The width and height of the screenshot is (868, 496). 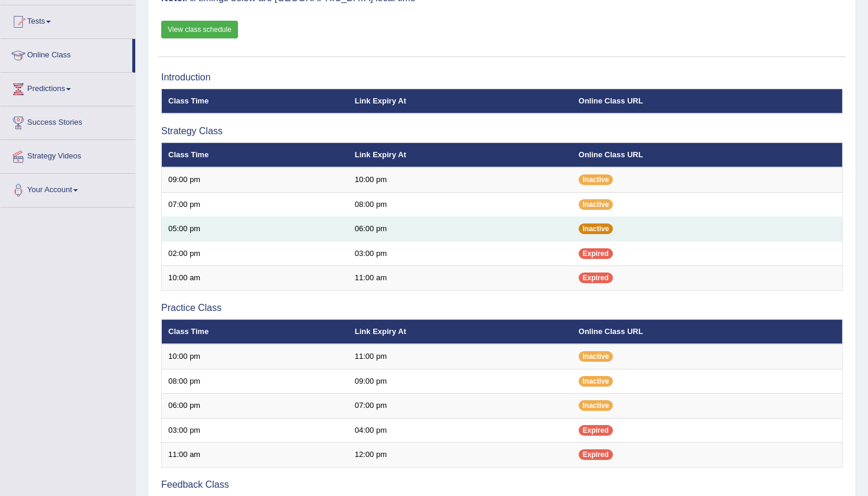 What do you see at coordinates (255, 230) in the screenshot?
I see `td: 05:00 pm` at bounding box center [255, 230].